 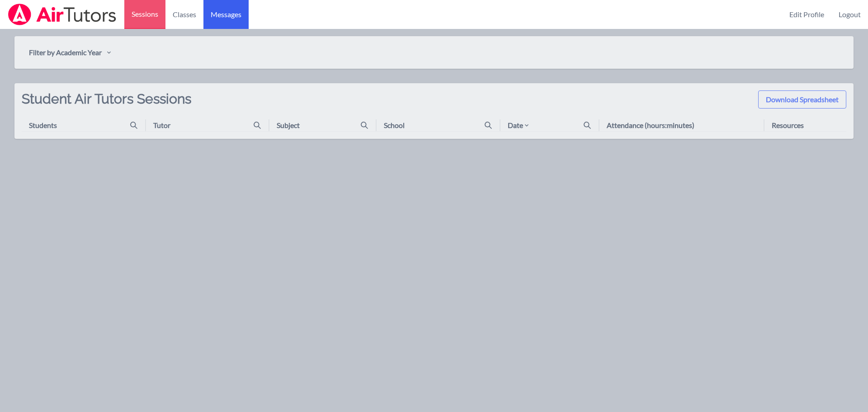 What do you see at coordinates (43, 125) in the screenshot?
I see `div: Students` at bounding box center [43, 125].